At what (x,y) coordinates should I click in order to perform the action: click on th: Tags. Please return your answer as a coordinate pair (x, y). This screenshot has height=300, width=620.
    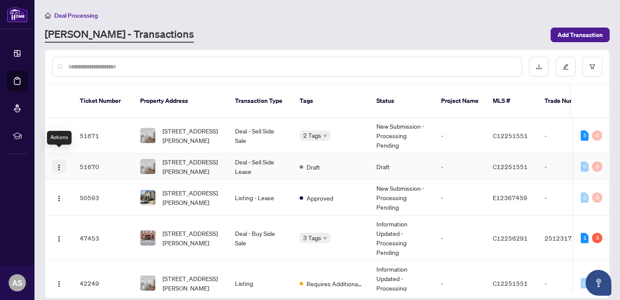
    Looking at the image, I should click on (331, 101).